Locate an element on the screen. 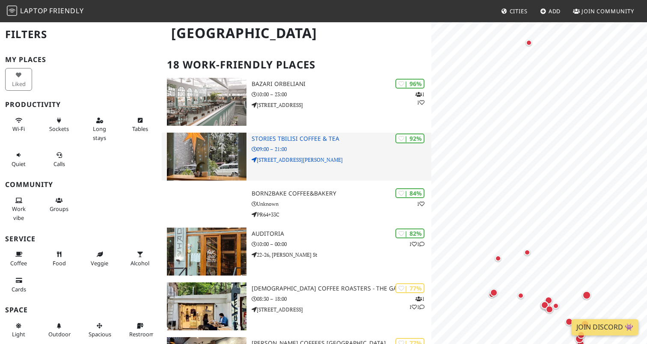  span: Laptop is located at coordinates (34, 11).